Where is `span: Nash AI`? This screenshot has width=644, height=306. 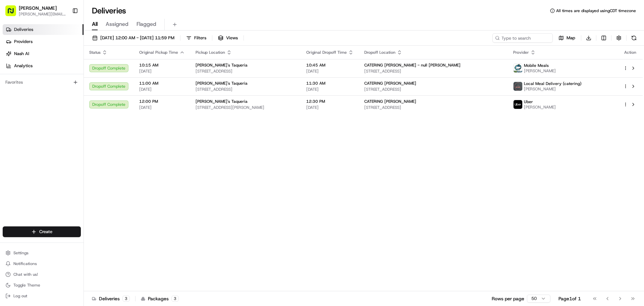
span: Nash AI is located at coordinates (21, 54).